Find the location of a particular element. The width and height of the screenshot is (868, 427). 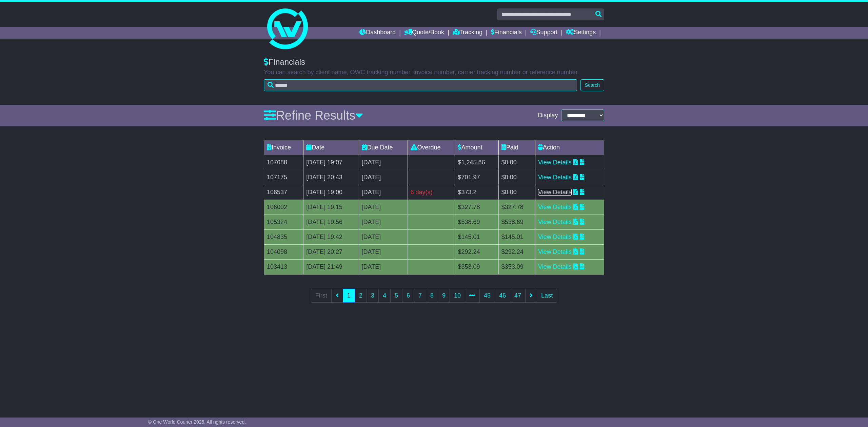

td: Action is located at coordinates (570, 148).